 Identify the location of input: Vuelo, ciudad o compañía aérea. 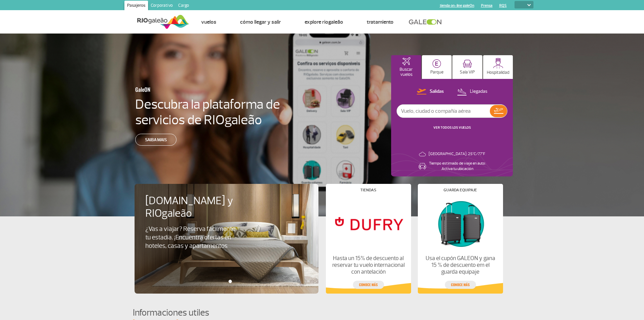
(443, 111).